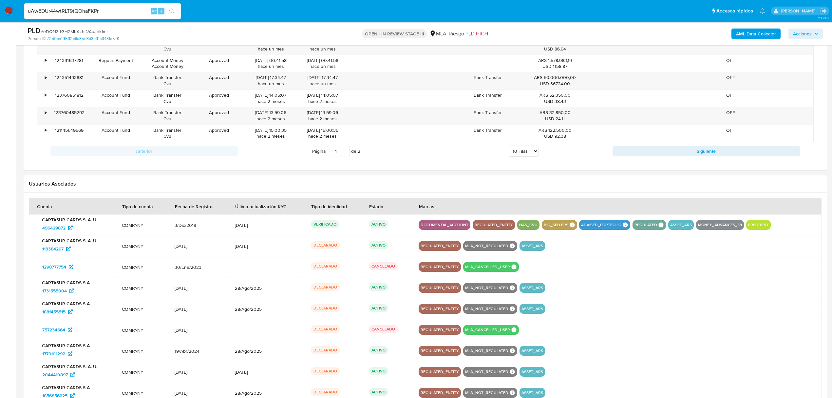  I want to click on button: search-icon, so click(172, 11).